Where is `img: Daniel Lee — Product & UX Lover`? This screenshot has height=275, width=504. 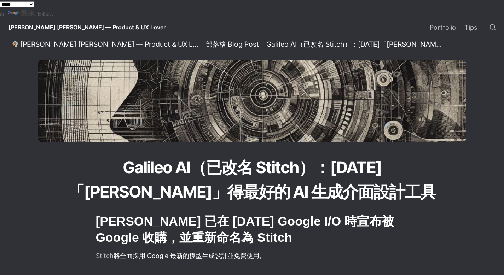 img: Daniel Lee — Product & UX Lover is located at coordinates (15, 44).